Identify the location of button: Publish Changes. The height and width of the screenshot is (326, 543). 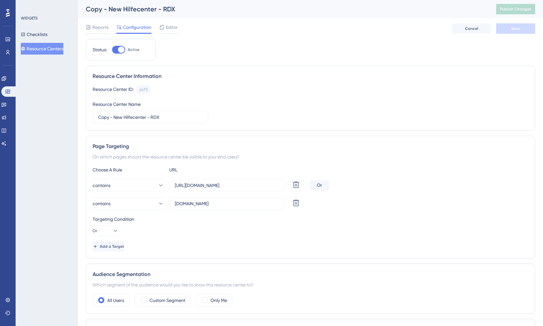
(515, 9).